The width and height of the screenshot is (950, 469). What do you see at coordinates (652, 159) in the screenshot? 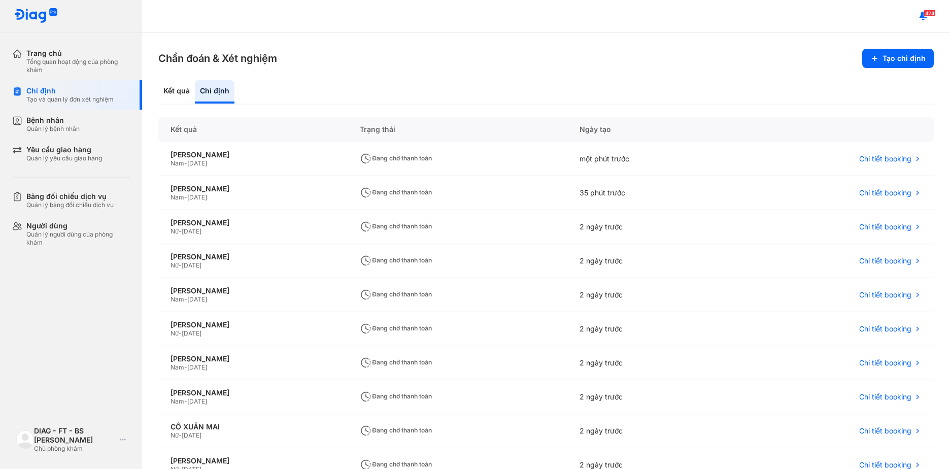
I see `div: một phút trước` at bounding box center [652, 159].